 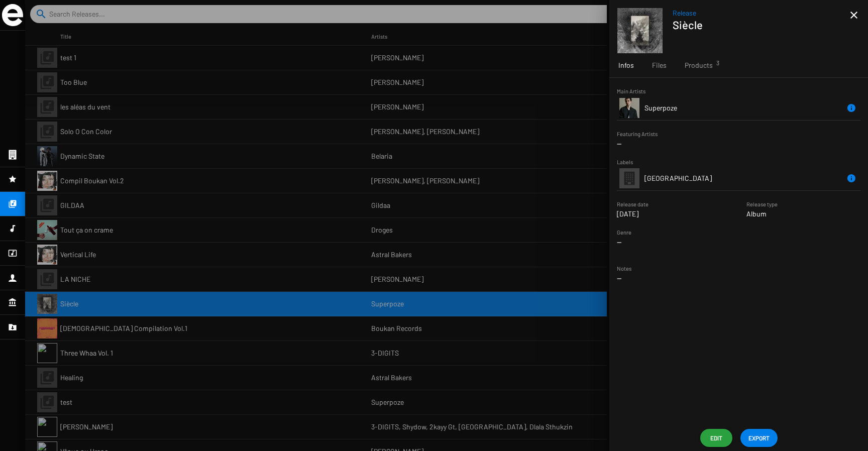 What do you see at coordinates (757, 214) in the screenshot?
I see `span: Album` at bounding box center [757, 214].